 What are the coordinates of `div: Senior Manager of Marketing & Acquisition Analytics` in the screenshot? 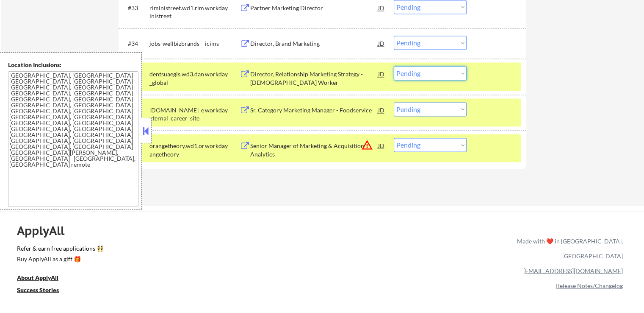 It's located at (314, 149).